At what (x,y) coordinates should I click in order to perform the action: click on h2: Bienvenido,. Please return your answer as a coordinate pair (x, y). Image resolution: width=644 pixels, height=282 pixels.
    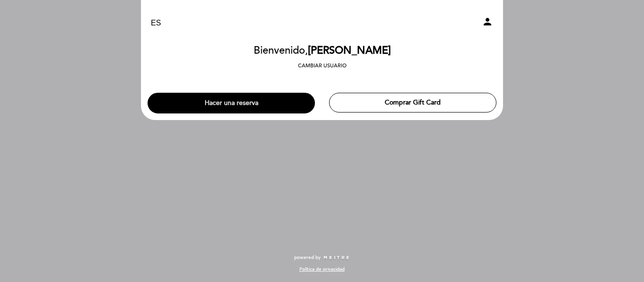
    Looking at the image, I should click on (322, 51).